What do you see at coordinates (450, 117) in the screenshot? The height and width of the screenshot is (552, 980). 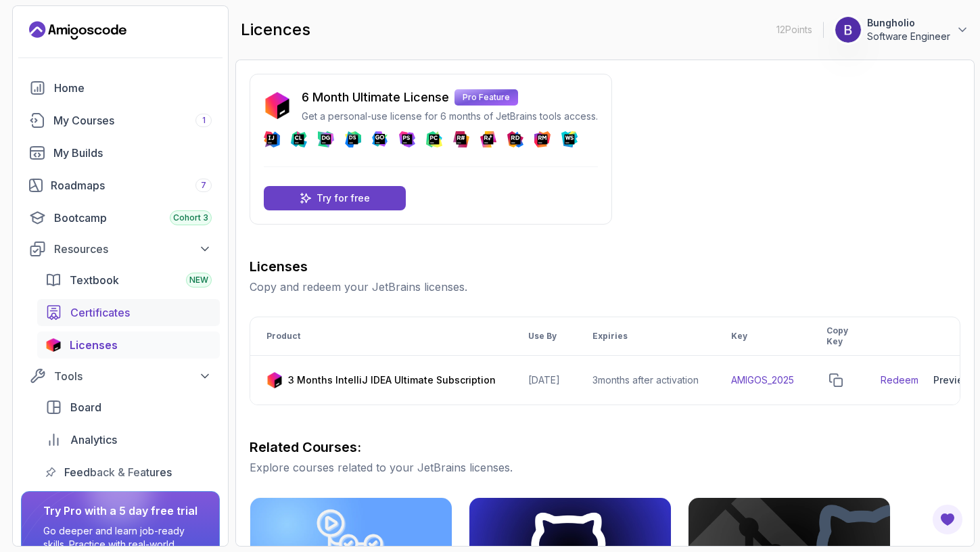 I see `p: Get a personal-use license for 6 months of JetBrains tools access.` at bounding box center [450, 117].